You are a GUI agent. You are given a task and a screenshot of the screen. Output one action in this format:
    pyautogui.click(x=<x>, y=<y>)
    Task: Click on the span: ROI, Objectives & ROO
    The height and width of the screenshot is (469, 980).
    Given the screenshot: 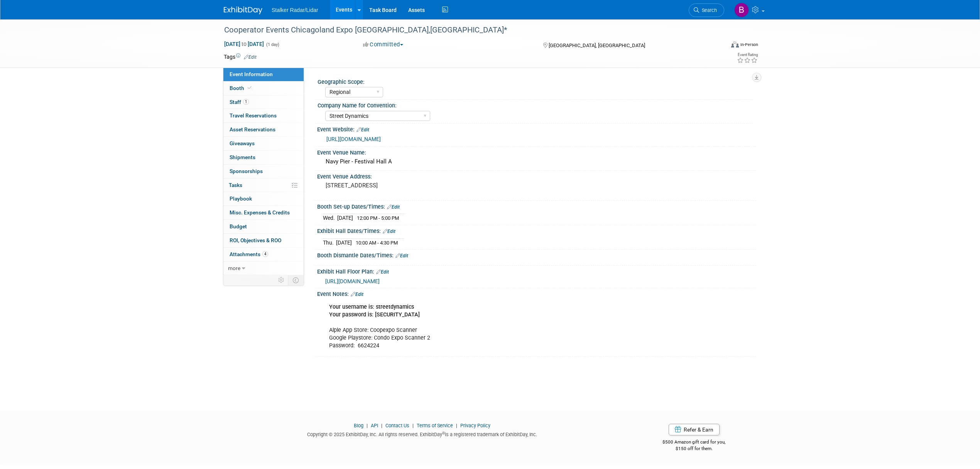 What is the action you would take?
    pyautogui.click(x=255, y=241)
    